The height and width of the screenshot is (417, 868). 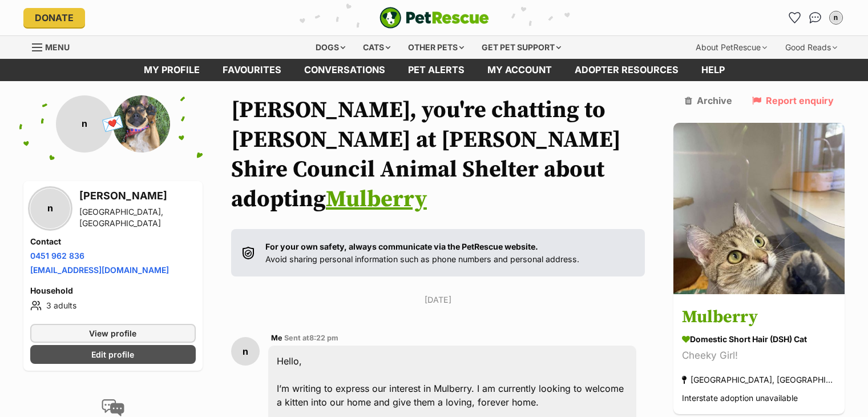 What do you see at coordinates (740, 397) in the screenshot?
I see `span: Interstate adoption unavailable` at bounding box center [740, 397].